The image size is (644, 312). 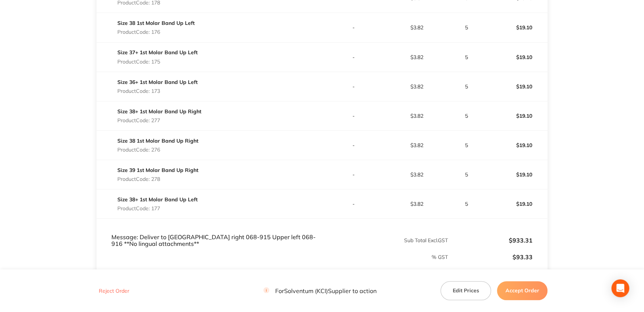 What do you see at coordinates (114, 291) in the screenshot?
I see `button: Reject Order` at bounding box center [114, 291].